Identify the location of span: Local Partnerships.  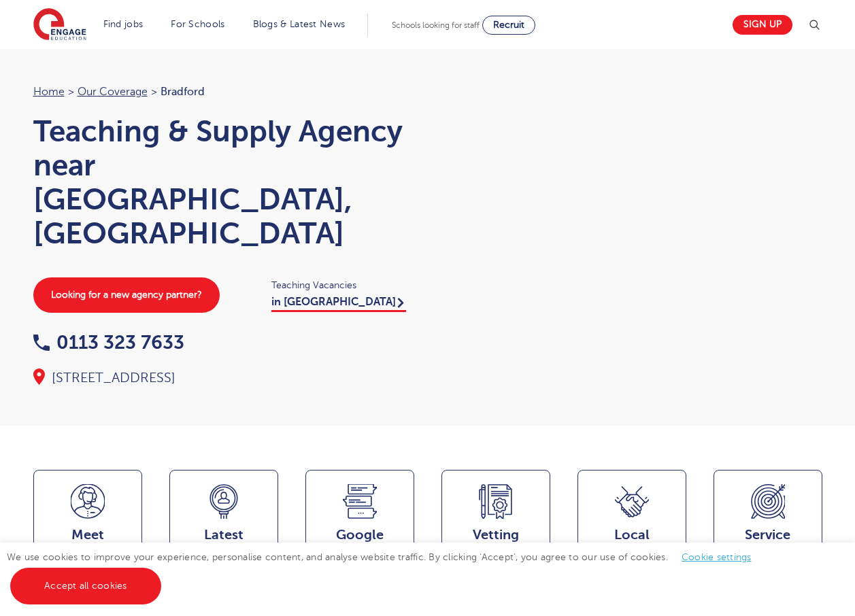
(632, 543).